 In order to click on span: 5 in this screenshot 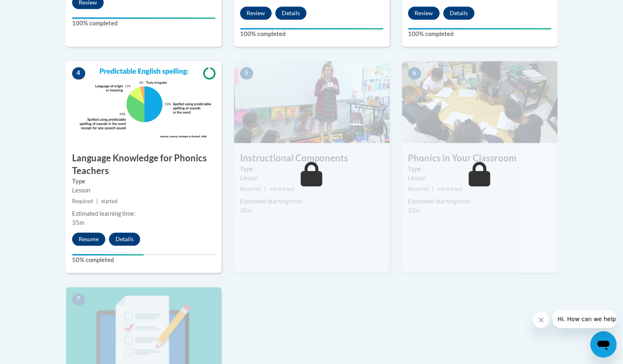, I will do `click(247, 73)`.